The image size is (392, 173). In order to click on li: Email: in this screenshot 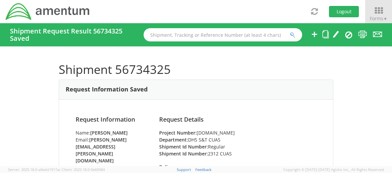, I will do `click(113, 150)`.